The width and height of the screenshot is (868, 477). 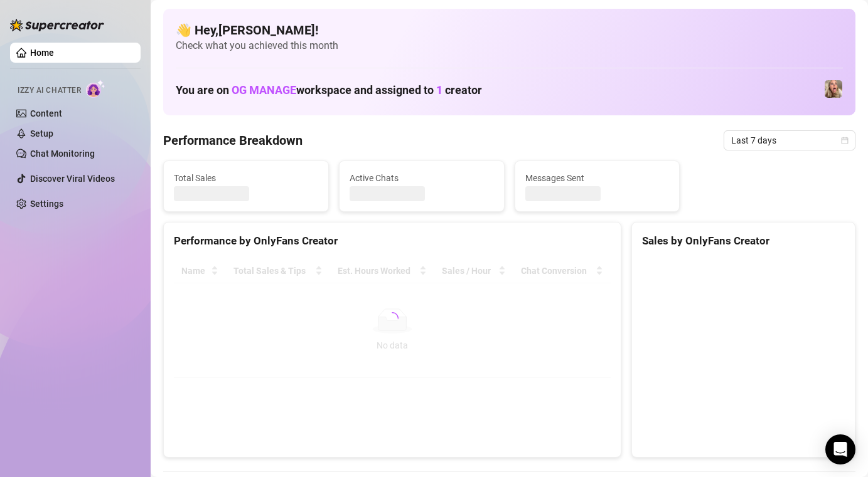 I want to click on a: Content, so click(x=45, y=113).